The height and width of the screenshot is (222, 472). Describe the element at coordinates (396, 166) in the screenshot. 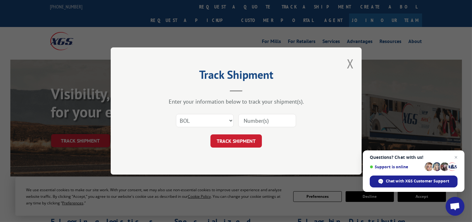

I see `span: Support is online` at that location.